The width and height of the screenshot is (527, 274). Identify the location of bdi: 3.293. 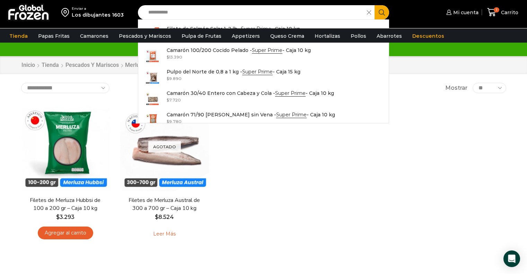
(65, 217).